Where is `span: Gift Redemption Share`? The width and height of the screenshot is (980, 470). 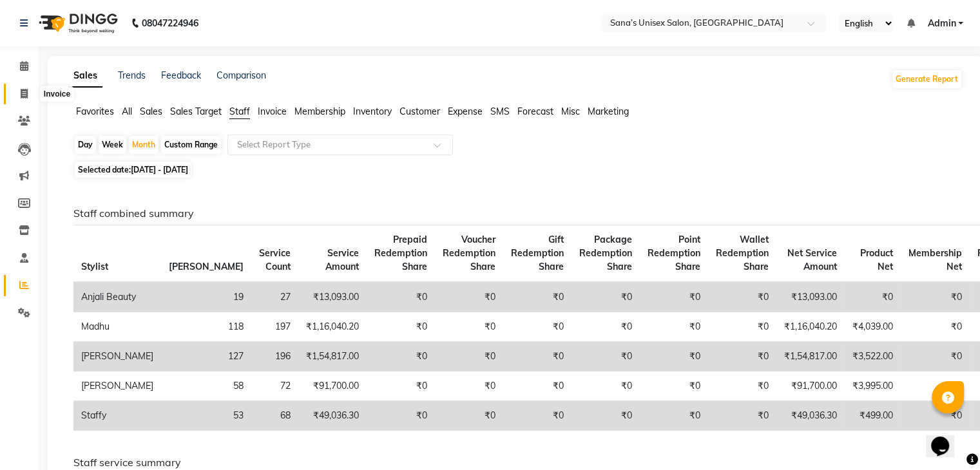 span: Gift Redemption Share is located at coordinates (537, 253).